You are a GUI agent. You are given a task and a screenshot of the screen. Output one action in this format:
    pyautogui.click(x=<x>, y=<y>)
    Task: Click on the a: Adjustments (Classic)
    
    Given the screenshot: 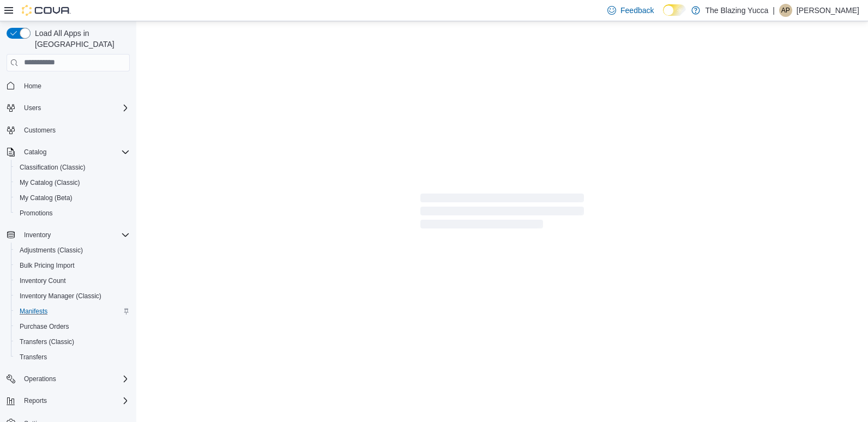 What is the action you would take?
    pyautogui.click(x=51, y=250)
    